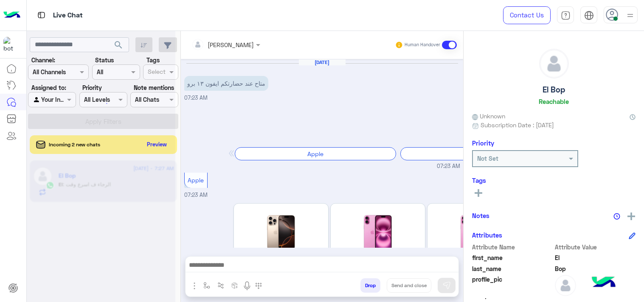 This screenshot has width=644, height=302. What do you see at coordinates (156, 73) in the screenshot?
I see `div: Select` at bounding box center [156, 73].